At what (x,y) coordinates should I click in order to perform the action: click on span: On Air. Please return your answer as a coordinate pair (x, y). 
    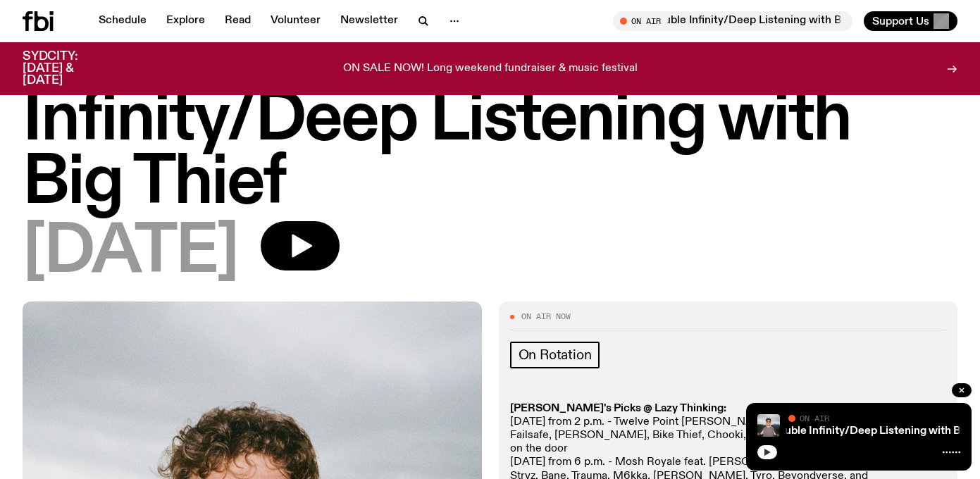
    Looking at the image, I should click on (814, 418).